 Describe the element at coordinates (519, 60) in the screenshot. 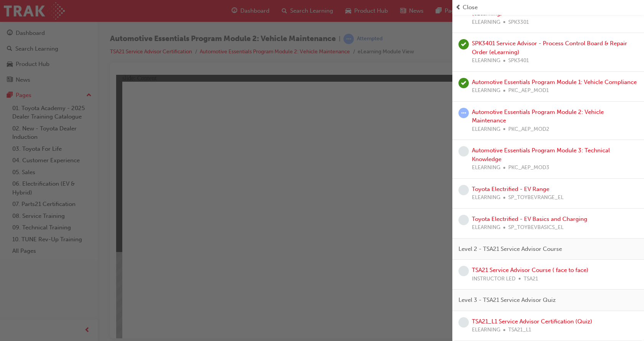

I see `span: SPK3401` at that location.